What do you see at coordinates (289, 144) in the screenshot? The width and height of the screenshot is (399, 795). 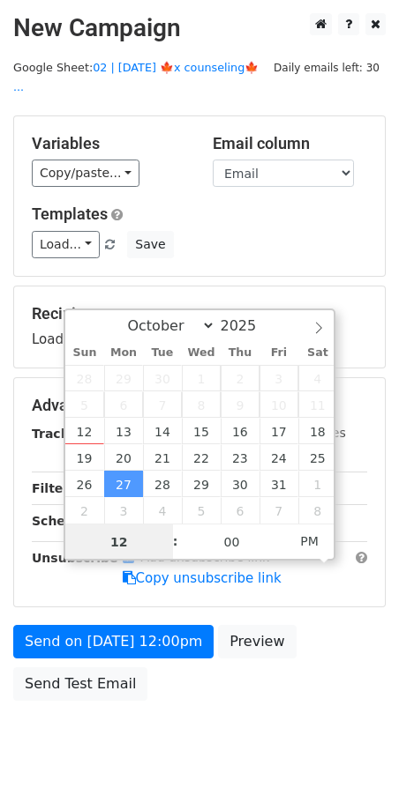 I see `h5: Email column` at bounding box center [289, 144].